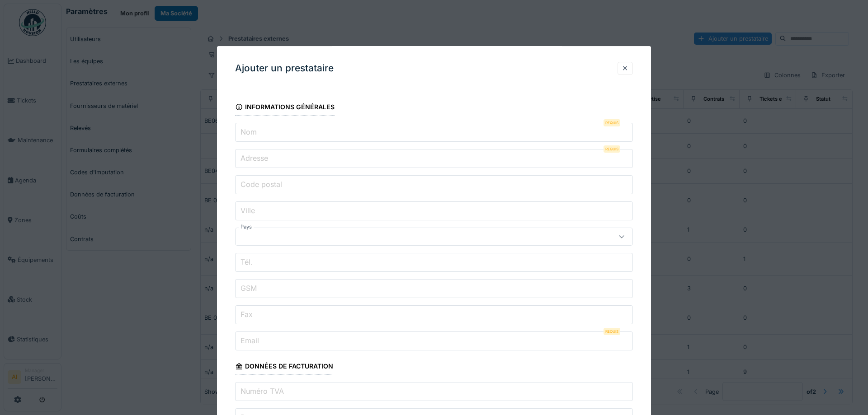  I want to click on h3: Ajouter un prestataire, so click(284, 68).